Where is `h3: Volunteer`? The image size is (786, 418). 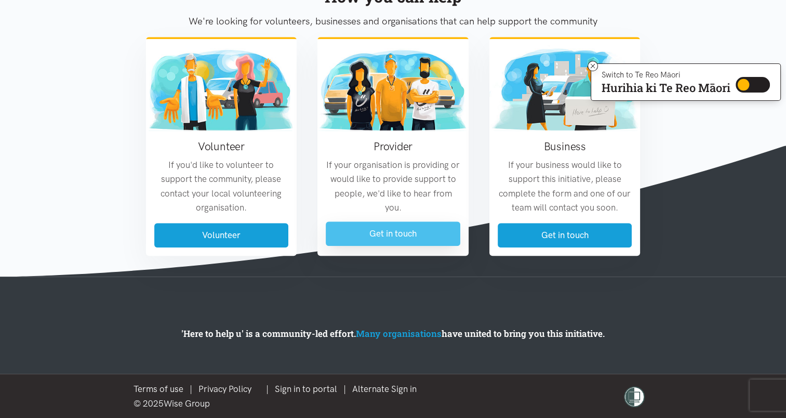 h3: Volunteer is located at coordinates (221, 146).